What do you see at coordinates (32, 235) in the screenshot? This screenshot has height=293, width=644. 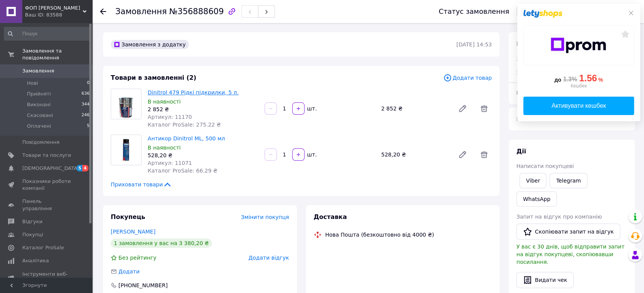 I see `span: Покупці` at bounding box center [32, 235].